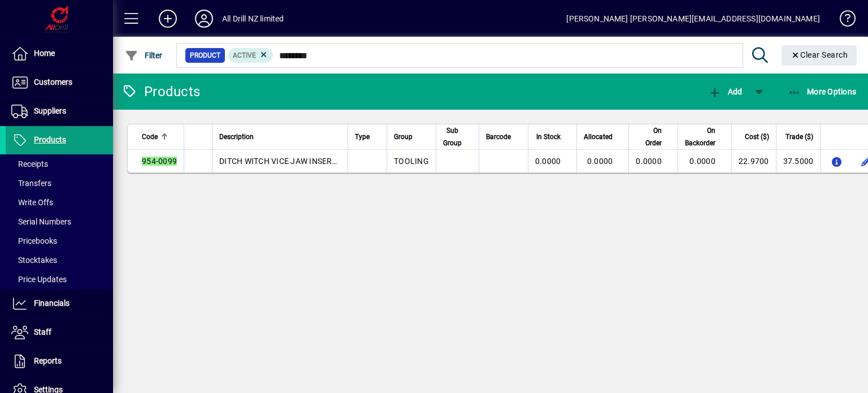 The image size is (868, 393). Describe the element at coordinates (149, 137) in the screenshot. I see `span: Code` at that location.